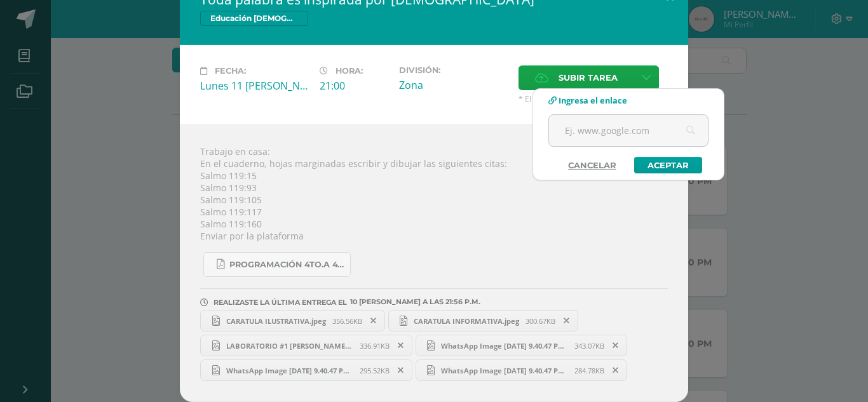 Image resolution: width=868 pixels, height=402 pixels. I want to click on input: Ej. www.google.com, so click(628, 130).